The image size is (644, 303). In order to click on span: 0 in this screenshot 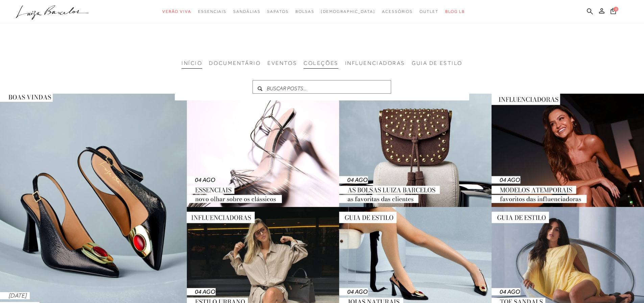, I will do `click(616, 9)`.